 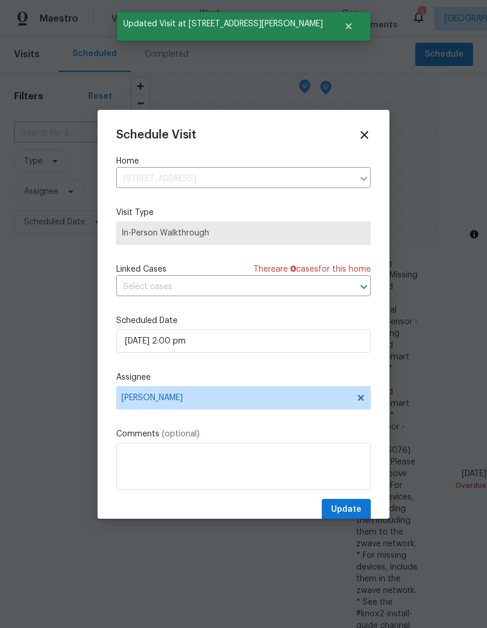 I want to click on input: Select cases, so click(x=227, y=287).